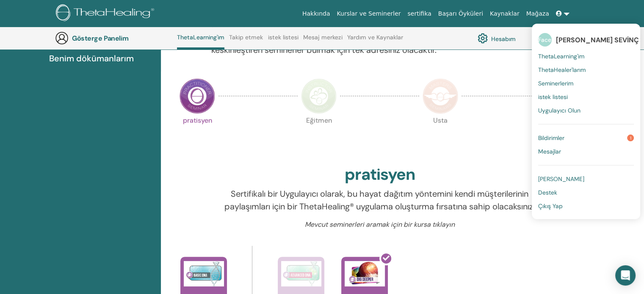 Image resolution: width=644 pixels, height=294 pixels. I want to click on font: Takip etmek, so click(246, 37).